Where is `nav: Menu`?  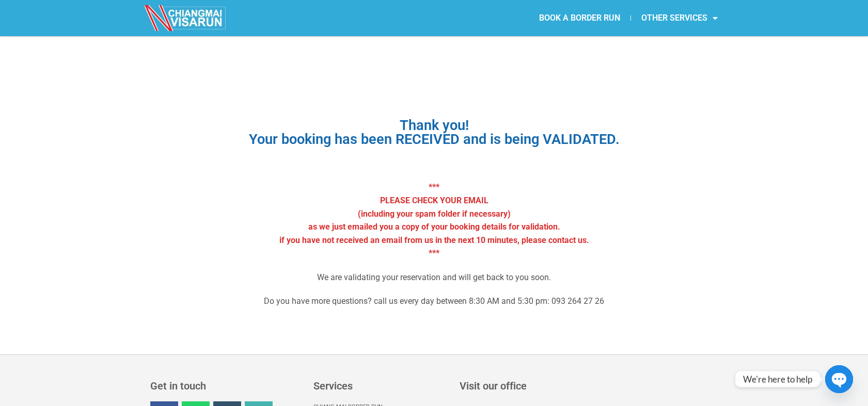 nav: Menu is located at coordinates (581, 18).